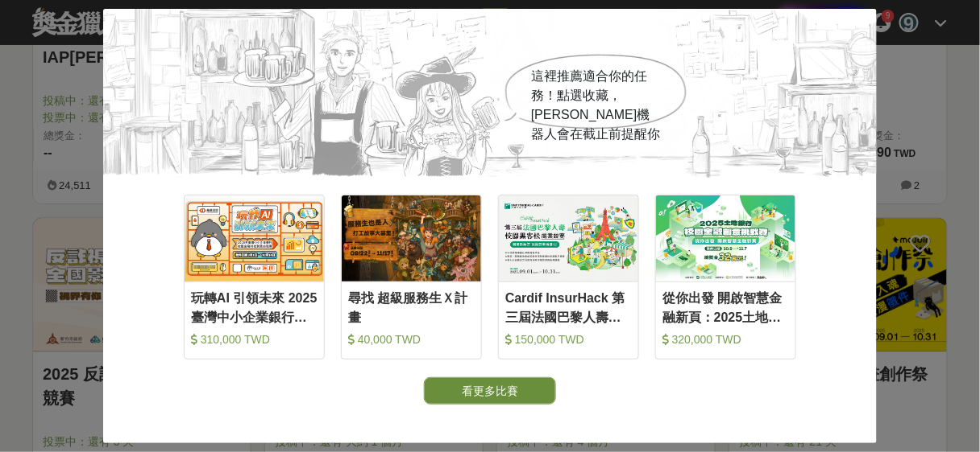 The image size is (980, 452). Describe the element at coordinates (725, 339) in the screenshot. I see `div: 320,000 TWD` at that location.